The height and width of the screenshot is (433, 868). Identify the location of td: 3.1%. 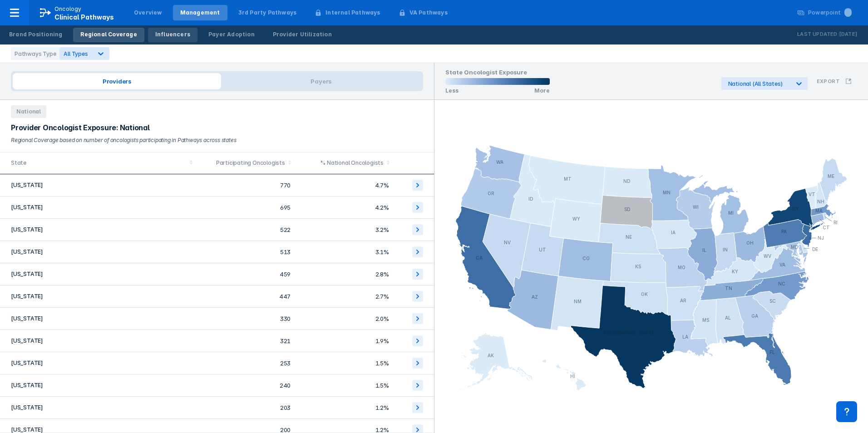
(345, 252).